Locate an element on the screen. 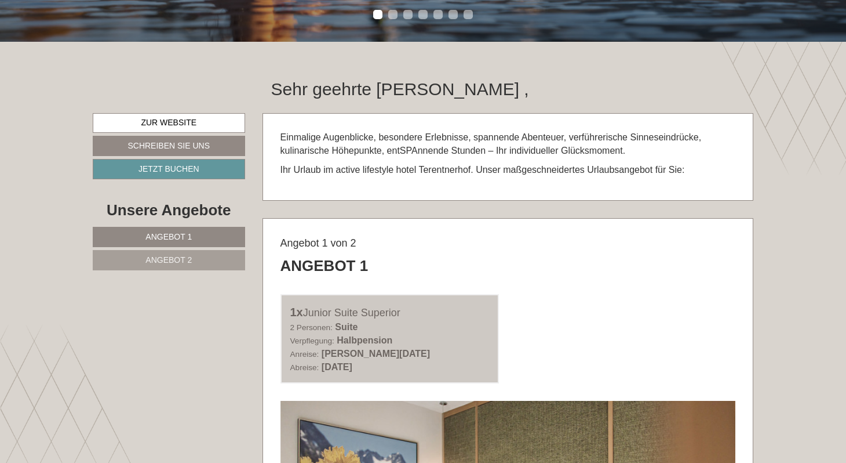  b: 1x is located at coordinates (297, 312).